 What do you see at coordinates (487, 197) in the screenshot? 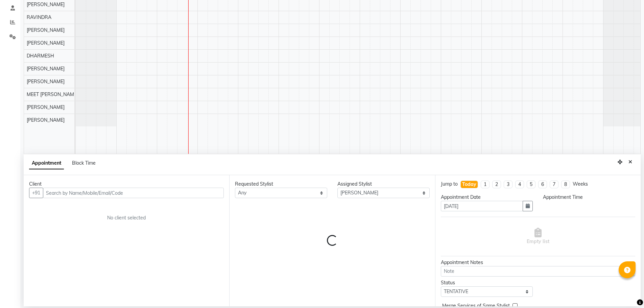
I see `div: Appointment Date` at bounding box center [487, 197].